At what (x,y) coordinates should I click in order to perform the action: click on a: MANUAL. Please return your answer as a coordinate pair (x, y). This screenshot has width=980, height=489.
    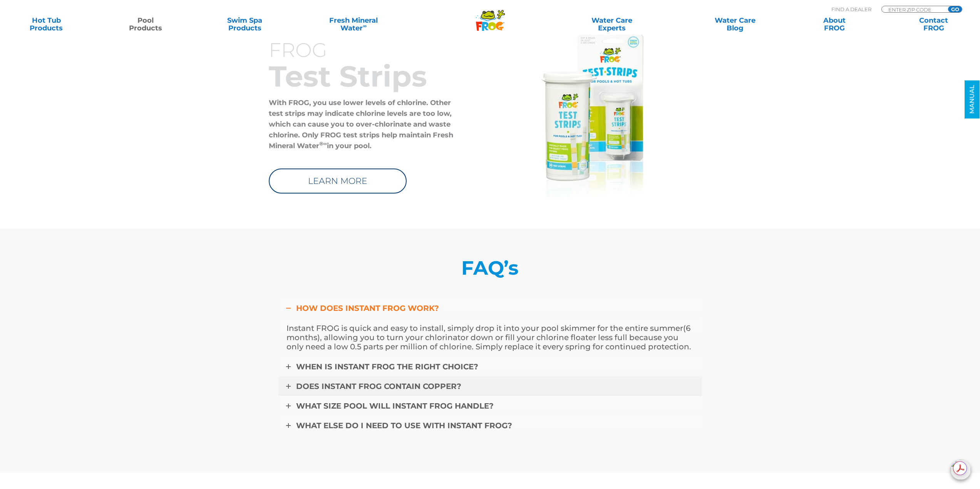
    Looking at the image, I should click on (972, 99).